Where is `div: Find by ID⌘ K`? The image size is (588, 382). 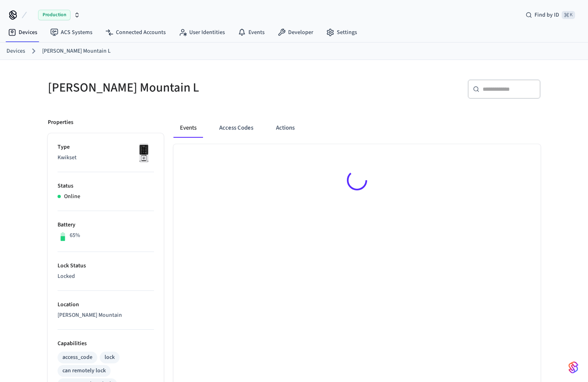 div: Find by ID⌘ K is located at coordinates (550, 15).